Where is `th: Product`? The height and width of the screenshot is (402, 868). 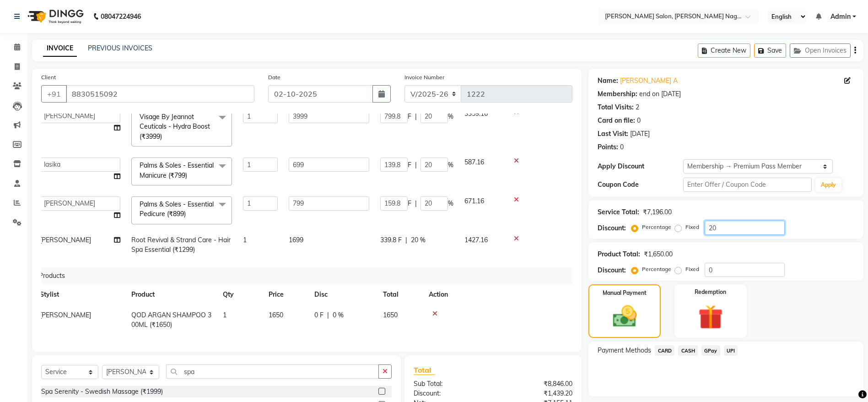 th: Product is located at coordinates (172, 294).